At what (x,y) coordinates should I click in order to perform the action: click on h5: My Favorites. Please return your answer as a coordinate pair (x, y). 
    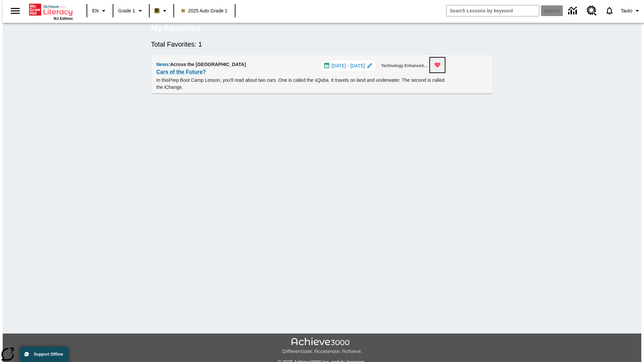
    Looking at the image, I should click on (176, 28).